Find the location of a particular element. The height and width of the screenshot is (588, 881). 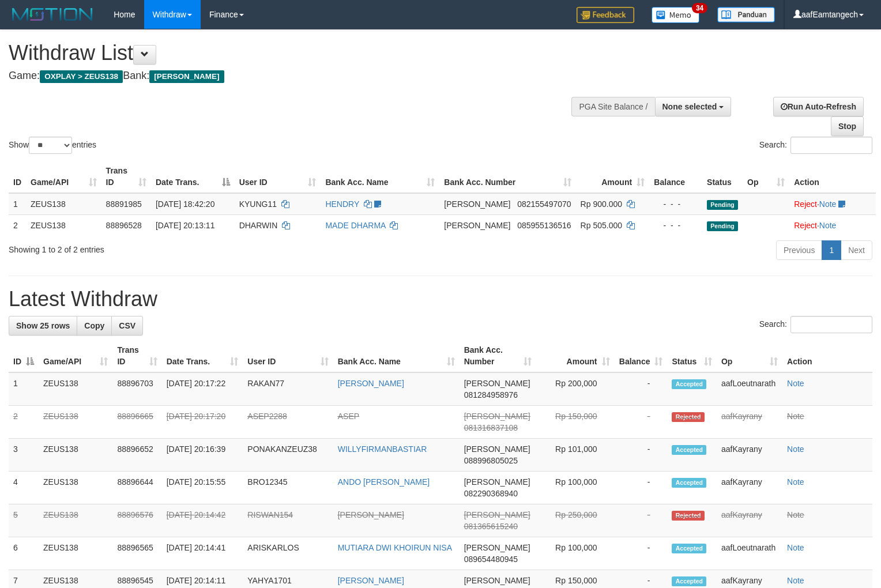

a: MUTIARA DWI KHOIRUN NISA is located at coordinates (395, 548).